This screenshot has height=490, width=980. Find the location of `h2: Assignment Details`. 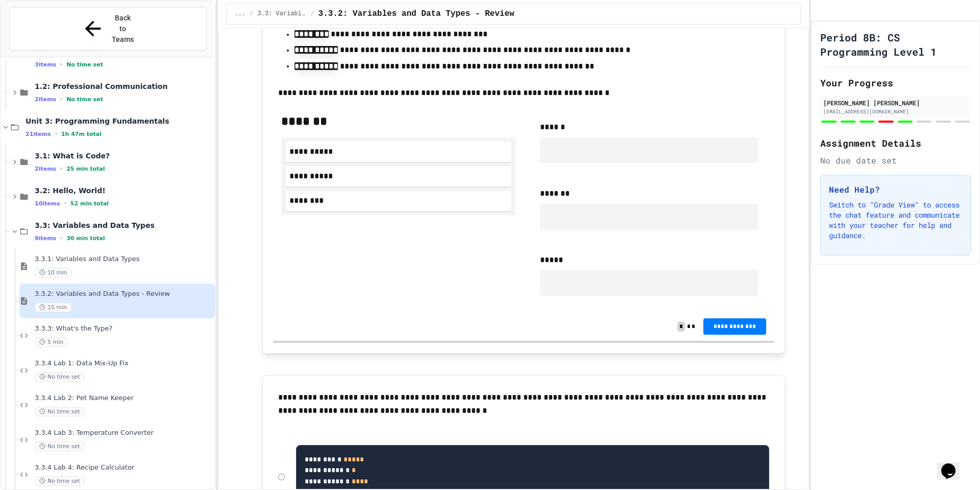

h2: Assignment Details is located at coordinates (895, 143).